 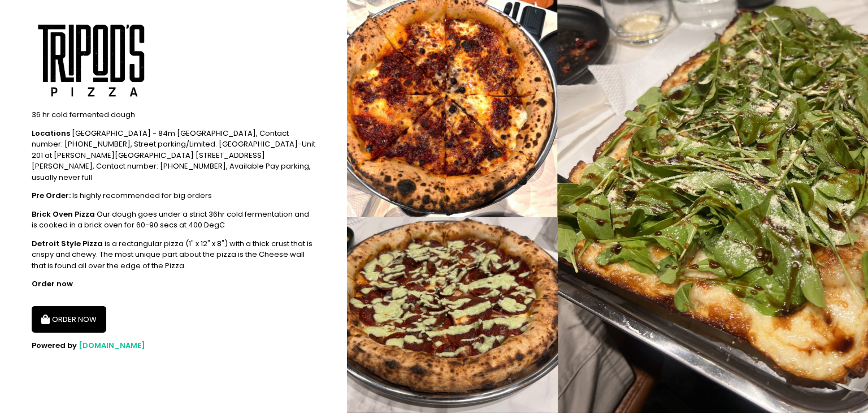 What do you see at coordinates (173, 346) in the screenshot?
I see `div: Powered by` at bounding box center [173, 346].